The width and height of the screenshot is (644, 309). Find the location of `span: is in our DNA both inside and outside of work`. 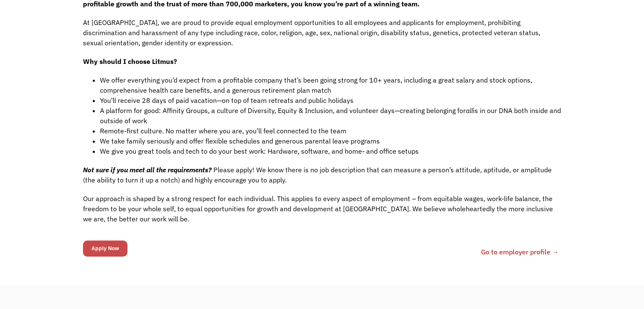

span: is in our DNA both inside and outside of work is located at coordinates (330, 116).